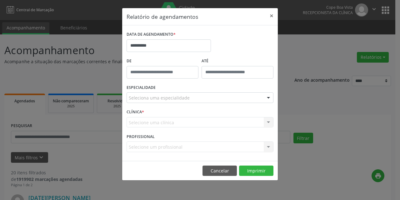 Image resolution: width=400 pixels, height=200 pixels. What do you see at coordinates (151, 34) in the screenshot?
I see `label: DATA DE AGENDAMENTO` at bounding box center [151, 34].